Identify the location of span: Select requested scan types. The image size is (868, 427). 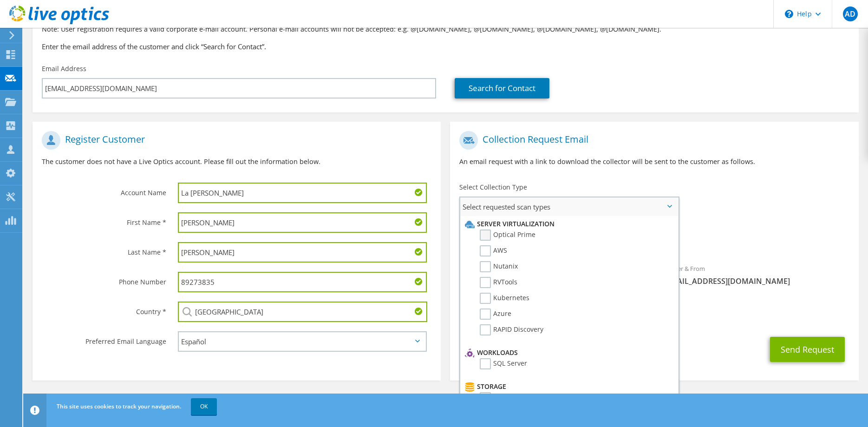
(569, 207).